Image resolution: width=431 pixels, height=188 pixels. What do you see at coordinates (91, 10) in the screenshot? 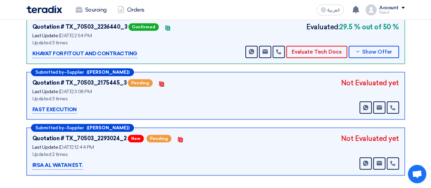
I see `a: Sourcing` at bounding box center [91, 10].